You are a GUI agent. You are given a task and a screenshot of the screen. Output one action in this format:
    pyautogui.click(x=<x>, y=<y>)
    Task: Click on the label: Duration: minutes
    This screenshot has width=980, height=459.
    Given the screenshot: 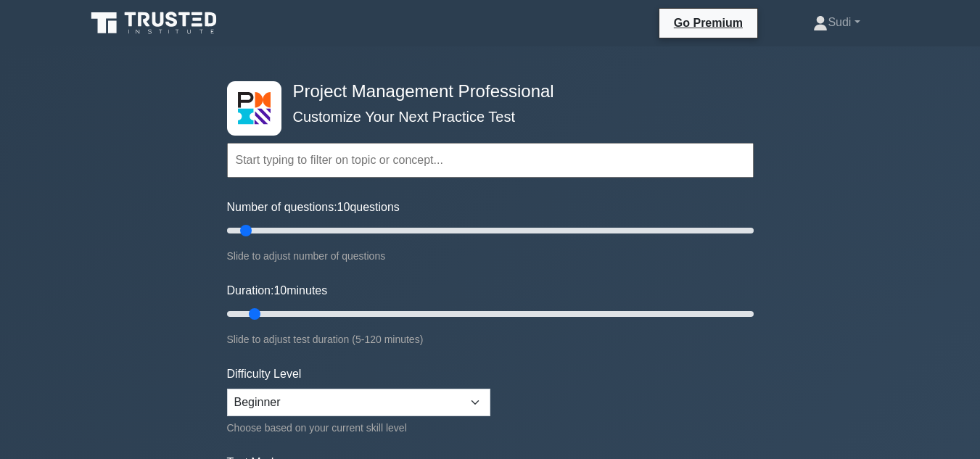 What is the action you would take?
    pyautogui.click(x=277, y=290)
    